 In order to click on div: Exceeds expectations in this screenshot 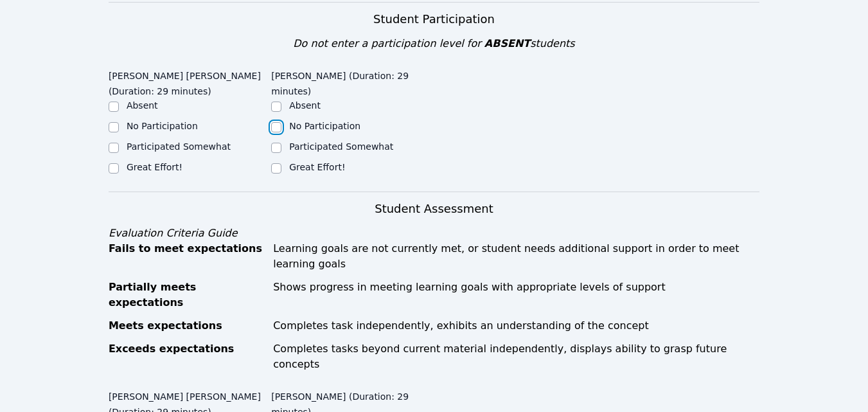, I will do `click(187, 357)`.